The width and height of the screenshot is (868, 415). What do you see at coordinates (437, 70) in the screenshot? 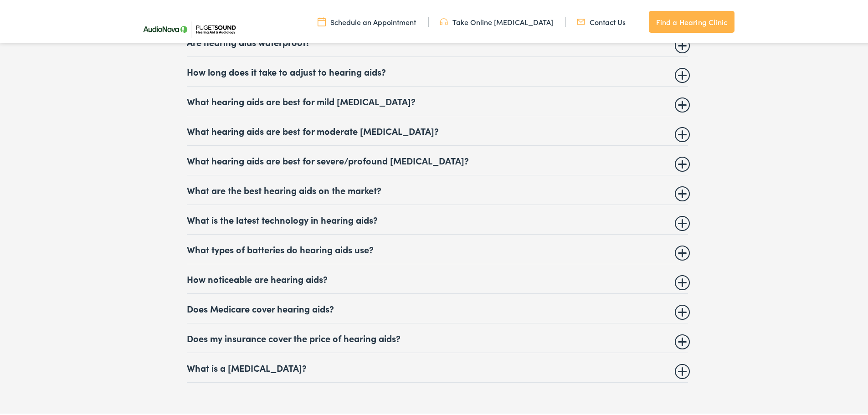
I see `summary: How long does it take to adjust to hearing aids?` at bounding box center [437, 70].